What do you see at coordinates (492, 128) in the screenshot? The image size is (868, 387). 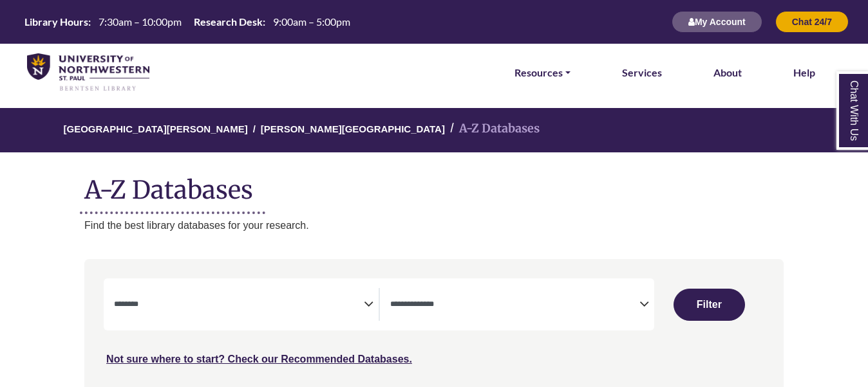 I see `li: A-Z Databases` at bounding box center [492, 128].